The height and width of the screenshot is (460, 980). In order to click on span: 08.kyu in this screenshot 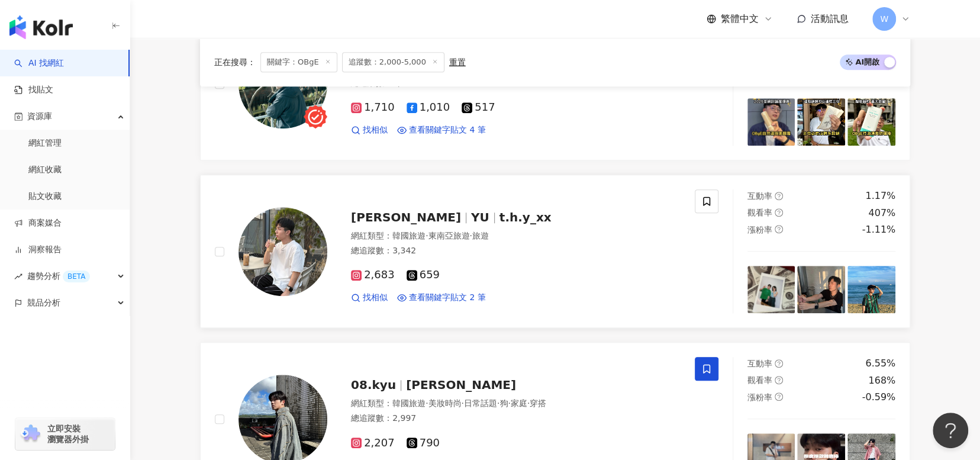, I will do `click(374, 385)`.